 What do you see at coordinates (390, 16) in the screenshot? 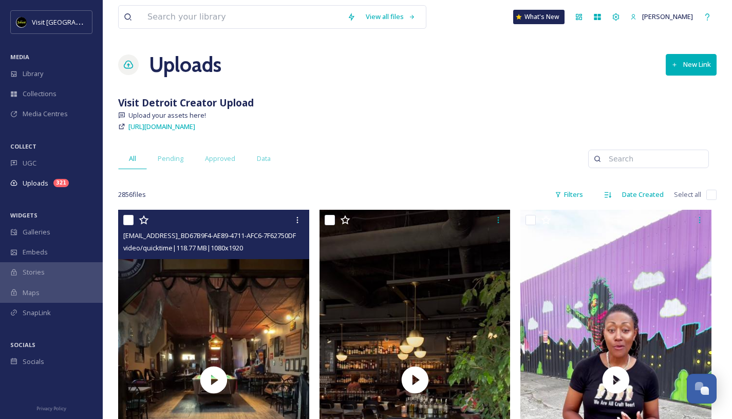
I see `div: View all files` at bounding box center [390, 16].